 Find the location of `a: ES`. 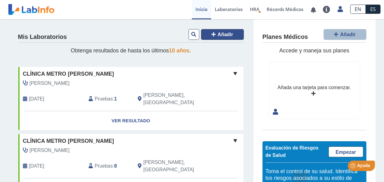

a: ES is located at coordinates (373, 9).